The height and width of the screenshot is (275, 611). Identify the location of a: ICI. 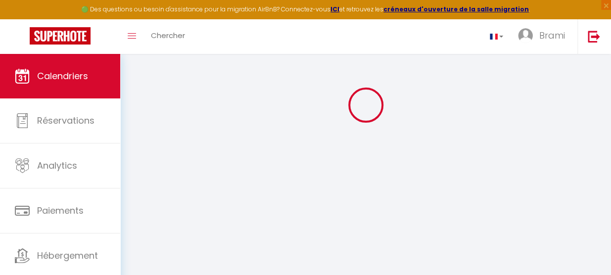
(335, 9).